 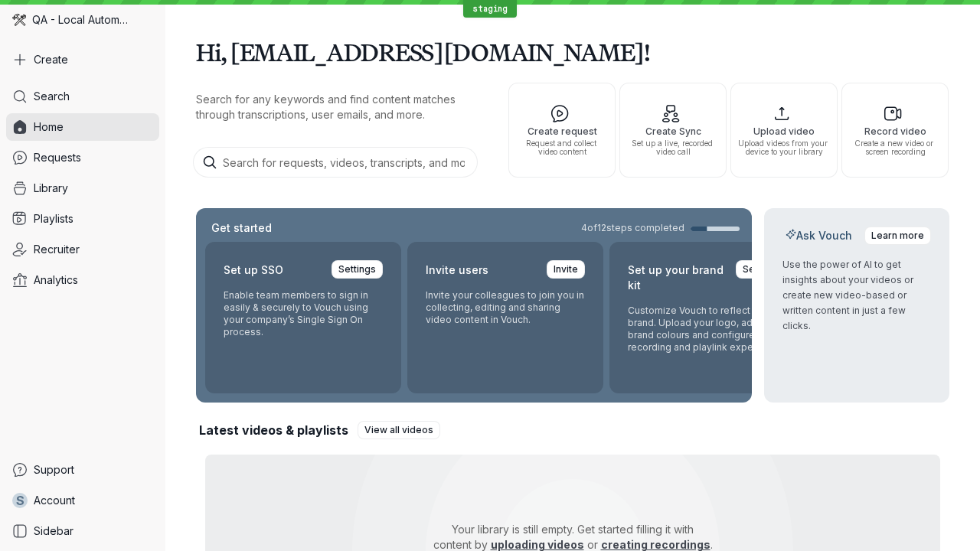 What do you see at coordinates (83, 60) in the screenshot?
I see `button: Create` at bounding box center [83, 60].